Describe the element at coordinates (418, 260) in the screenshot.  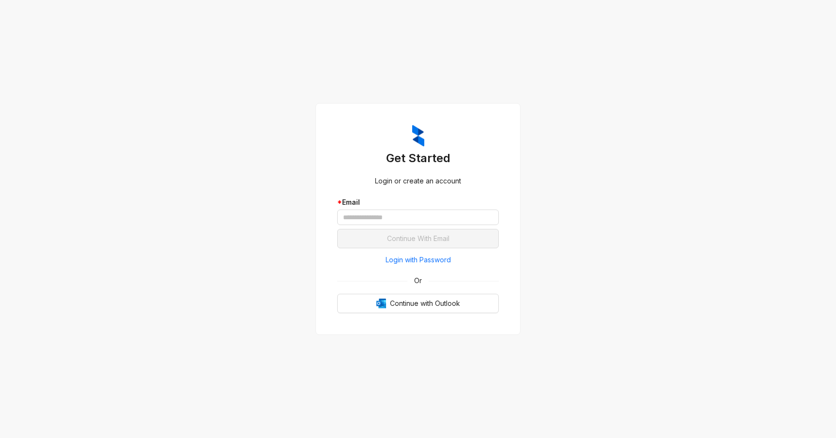
I see `button: Login with Password` at that location.